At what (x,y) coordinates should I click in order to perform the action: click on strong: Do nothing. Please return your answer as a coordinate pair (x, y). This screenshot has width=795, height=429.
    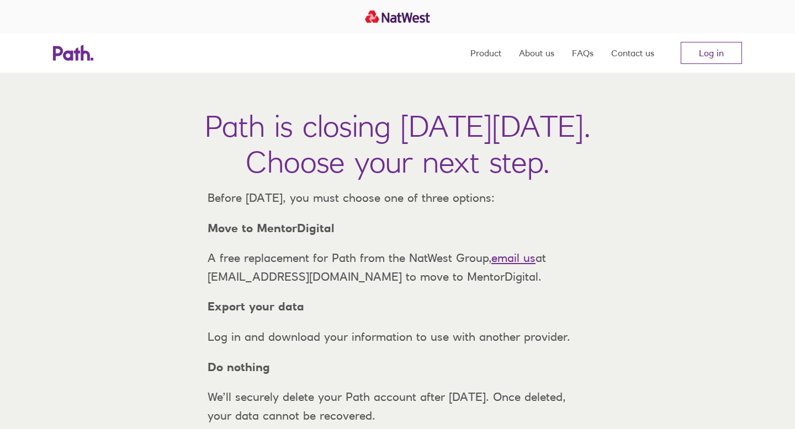
    Looking at the image, I should click on (238, 367).